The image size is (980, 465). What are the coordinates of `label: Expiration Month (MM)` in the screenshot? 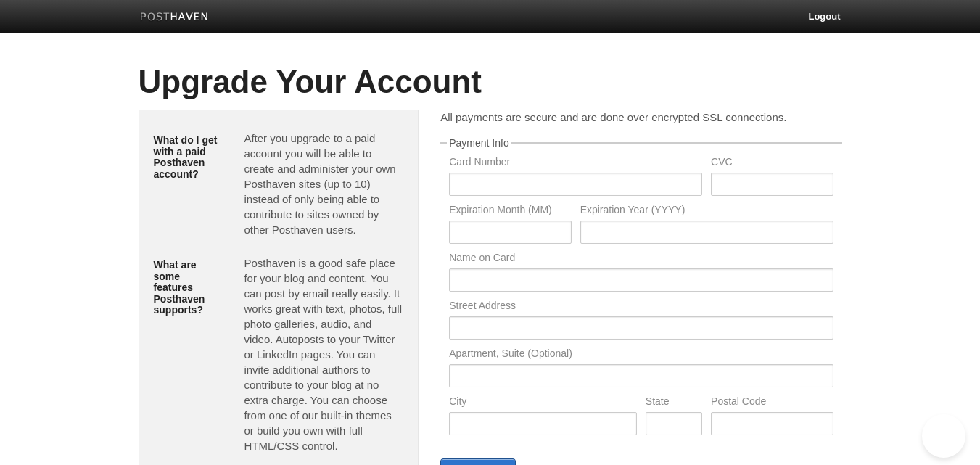 It's located at (510, 212).